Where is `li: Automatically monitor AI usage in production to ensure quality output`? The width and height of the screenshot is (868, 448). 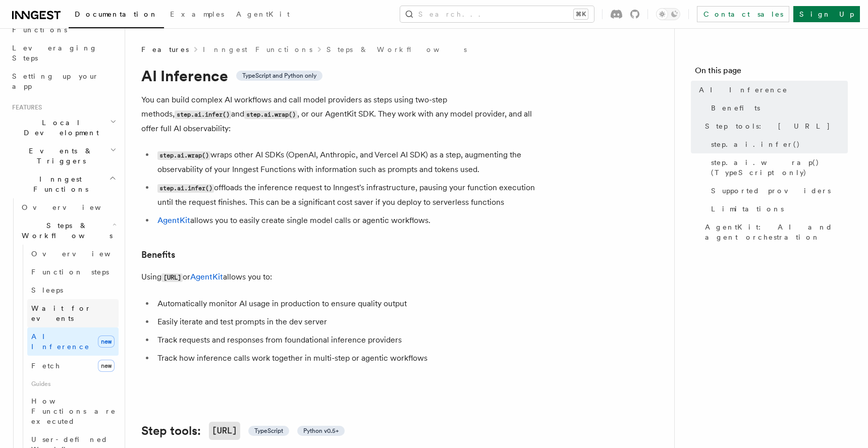
li: Automatically monitor AI usage in production to ensure quality output is located at coordinates (349, 304).